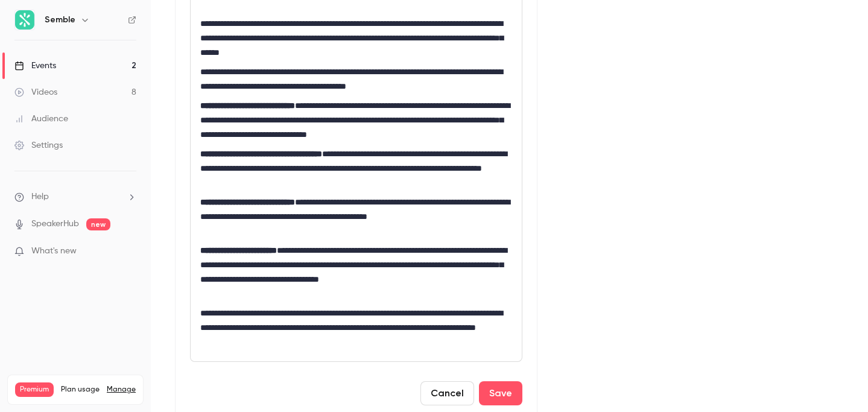 The width and height of the screenshot is (868, 412). Describe the element at coordinates (98, 224) in the screenshot. I see `span: new` at that location.